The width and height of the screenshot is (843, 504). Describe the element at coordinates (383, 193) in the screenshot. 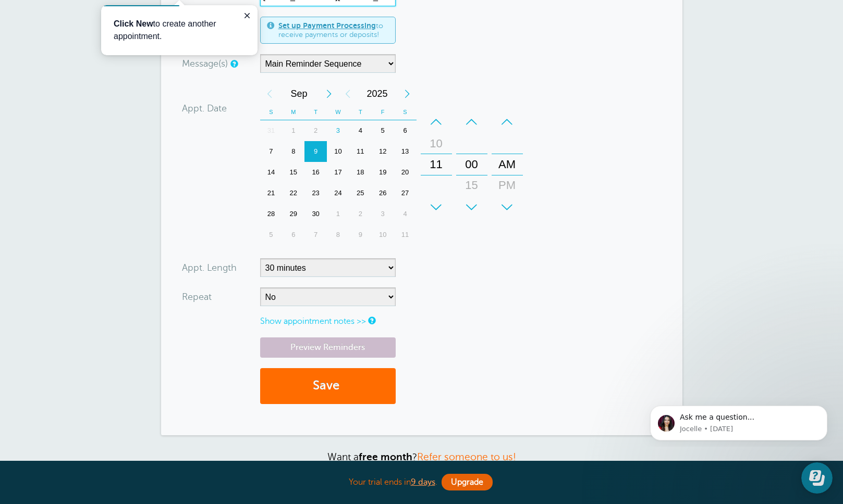

I see `div: 26` at that location.